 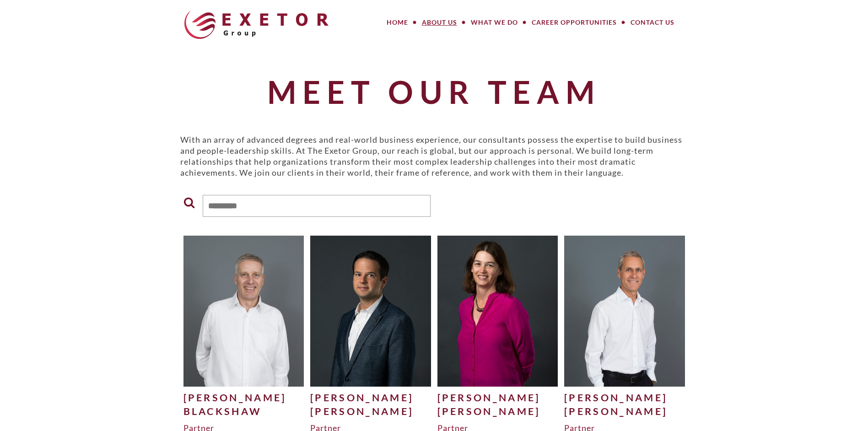 I want to click on img: Dave-Blackshaw-for-website2-500x625.jpg, so click(x=244, y=311).